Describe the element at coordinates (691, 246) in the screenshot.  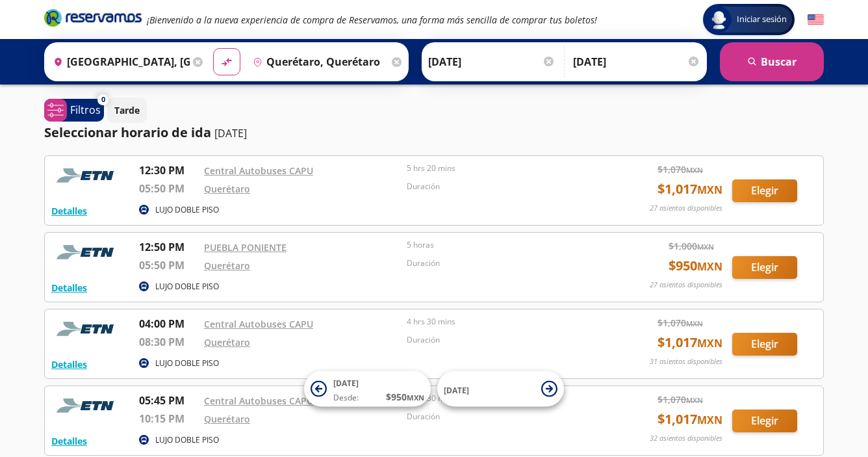
I see `span: $ 1,000` at that location.